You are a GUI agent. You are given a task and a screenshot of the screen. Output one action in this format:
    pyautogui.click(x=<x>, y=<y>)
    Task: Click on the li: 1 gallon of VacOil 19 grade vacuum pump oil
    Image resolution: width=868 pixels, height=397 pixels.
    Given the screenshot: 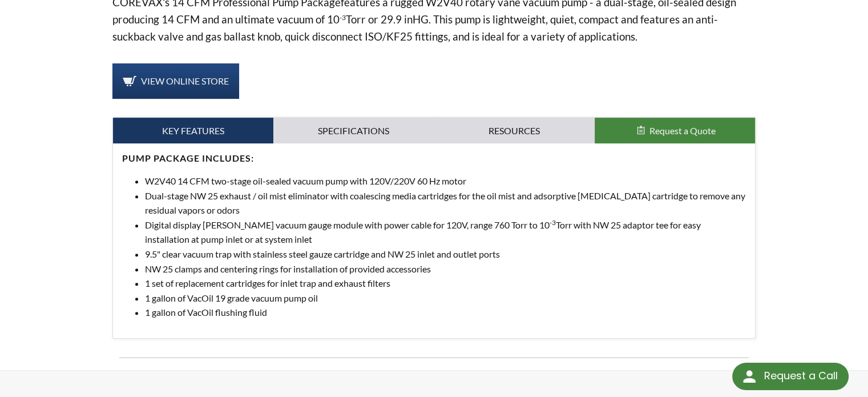 What is the action you would take?
    pyautogui.click(x=446, y=298)
    